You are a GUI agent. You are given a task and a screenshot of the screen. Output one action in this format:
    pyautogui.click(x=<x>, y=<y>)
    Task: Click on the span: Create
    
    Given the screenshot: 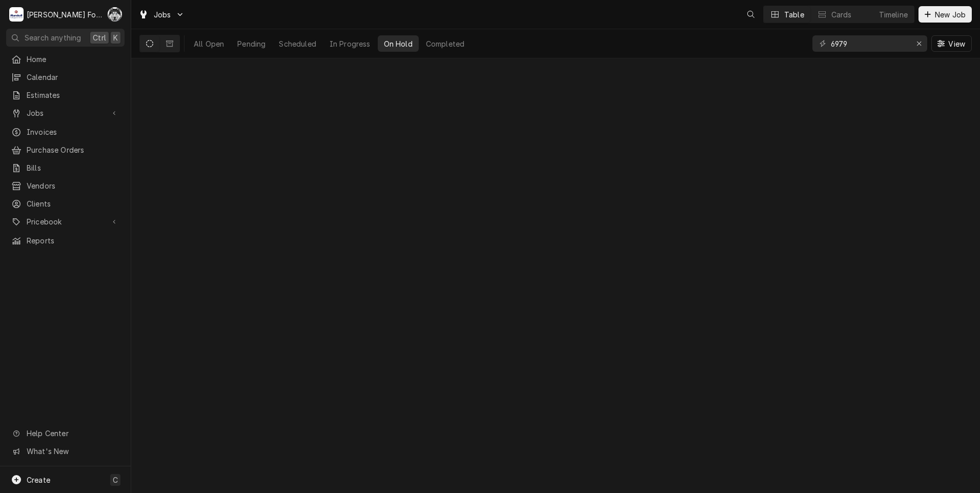 What is the action you would take?
    pyautogui.click(x=38, y=480)
    